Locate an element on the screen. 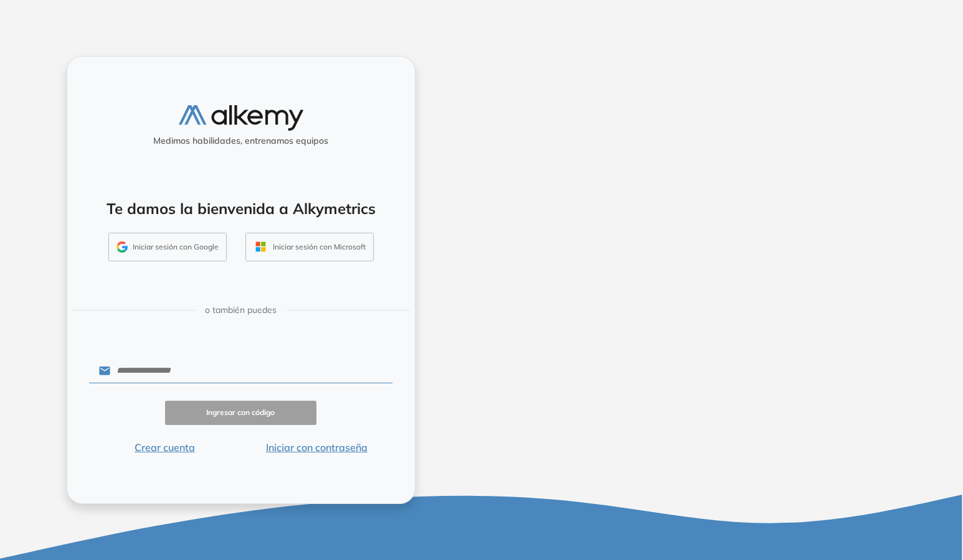  img: logo-alkemy is located at coordinates (241, 117).